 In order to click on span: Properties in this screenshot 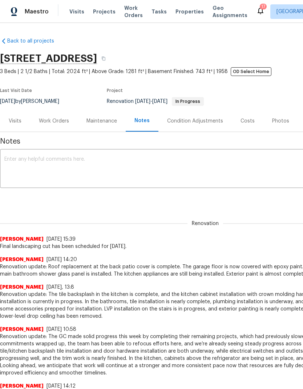, I will do `click(190, 12)`.